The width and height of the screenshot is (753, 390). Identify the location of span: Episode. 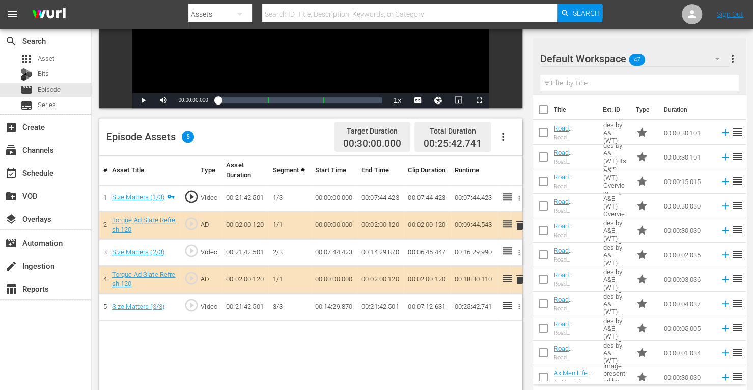
(26, 90).